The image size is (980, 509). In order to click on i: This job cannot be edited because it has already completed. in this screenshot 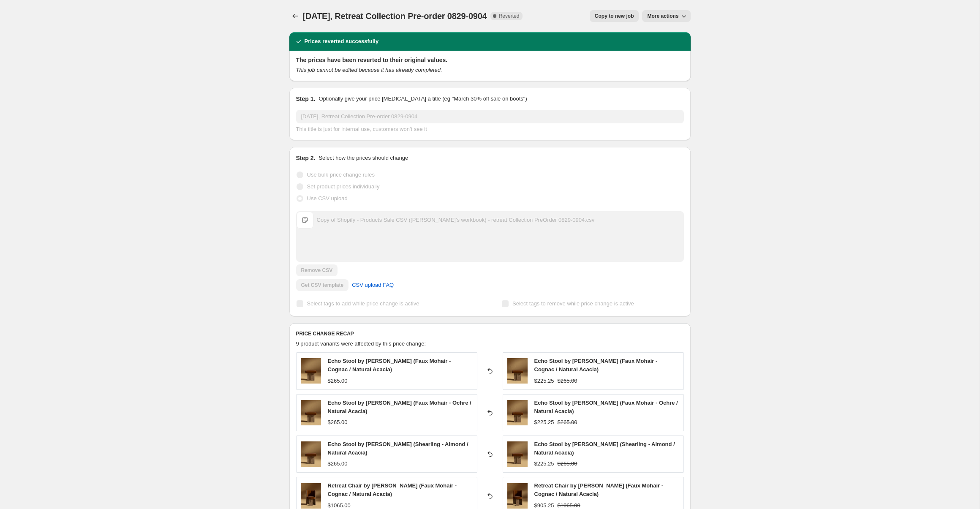, I will do `click(369, 70)`.